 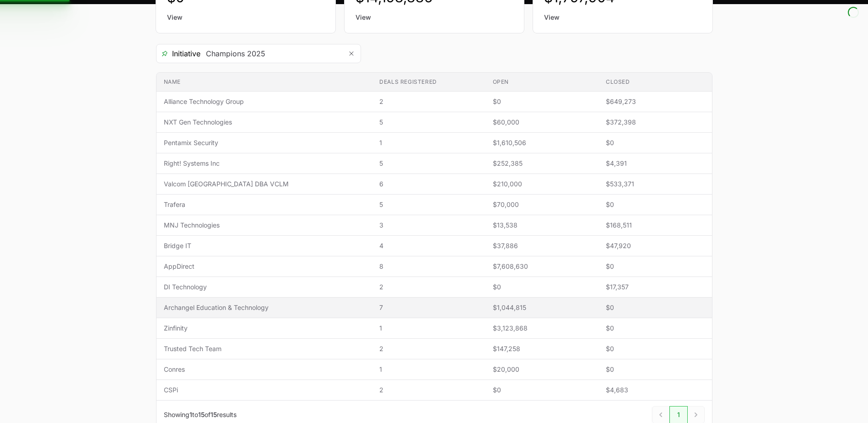 I want to click on span: $649,273, so click(x=655, y=101).